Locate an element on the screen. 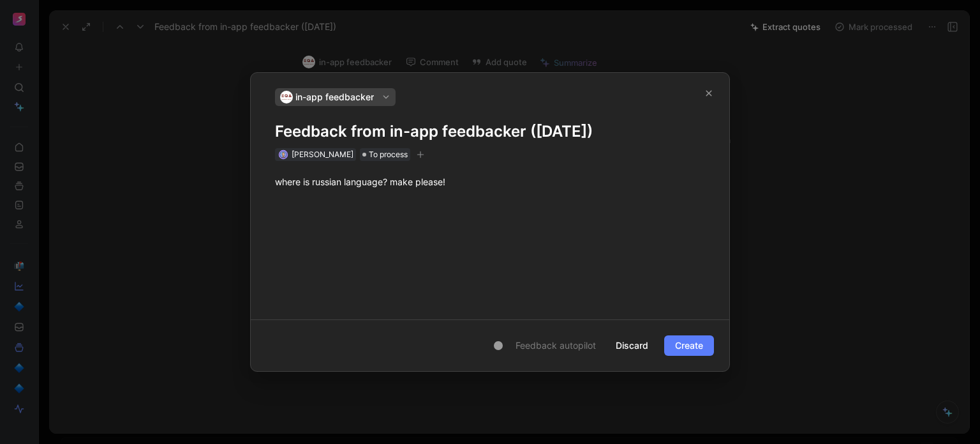 The image size is (980, 444). button: Feedback autopilot is located at coordinates (544, 345).